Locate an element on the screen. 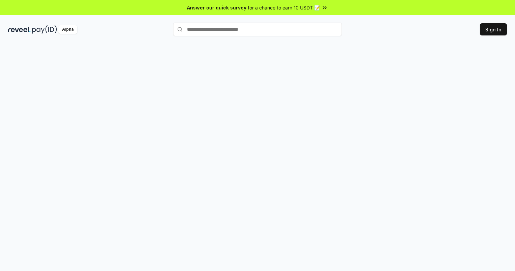 This screenshot has height=271, width=515. span: for a chance to earn 10 USDT 📝 is located at coordinates (284, 7).